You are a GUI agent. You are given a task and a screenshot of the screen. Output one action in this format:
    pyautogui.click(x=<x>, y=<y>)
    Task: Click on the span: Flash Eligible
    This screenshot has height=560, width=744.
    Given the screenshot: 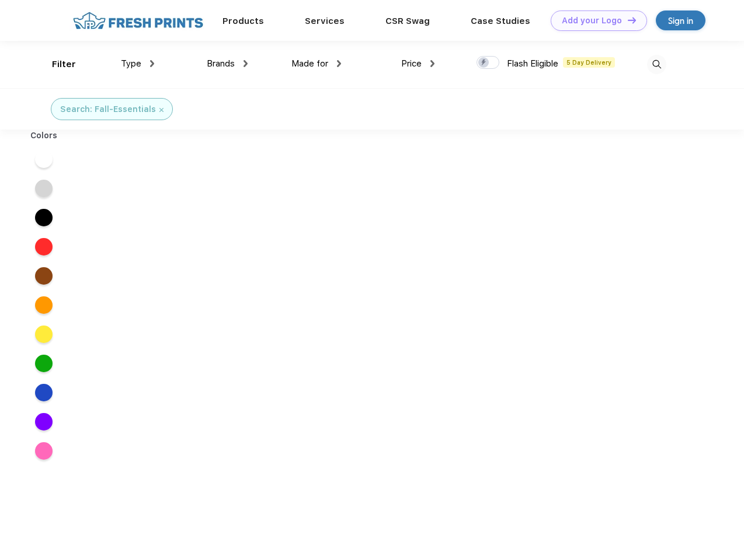 What is the action you would take?
    pyautogui.click(x=533, y=63)
    